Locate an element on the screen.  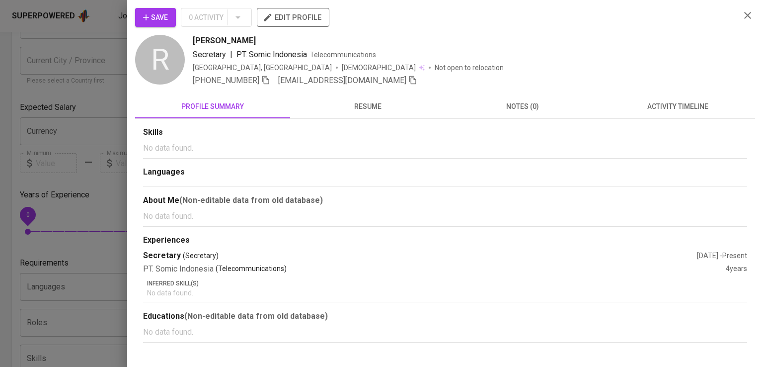
p: (Telecommunications) is located at coordinates (251, 269).